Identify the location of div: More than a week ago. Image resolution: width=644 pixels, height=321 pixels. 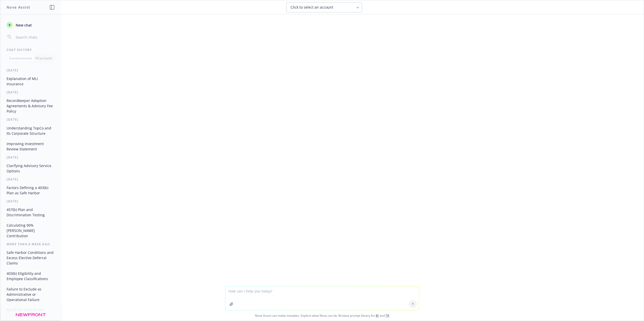
(30, 244).